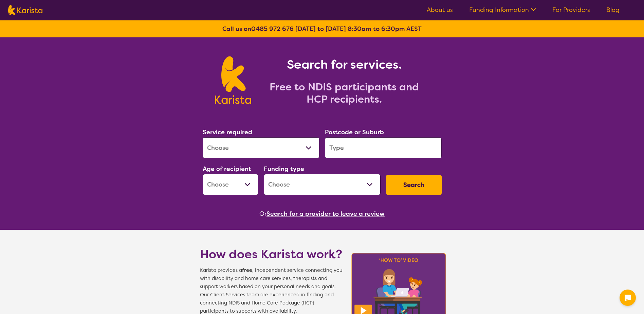 This screenshot has width=644, height=314. Describe the element at coordinates (272, 29) in the screenshot. I see `a: 0485 972 676` at that location.